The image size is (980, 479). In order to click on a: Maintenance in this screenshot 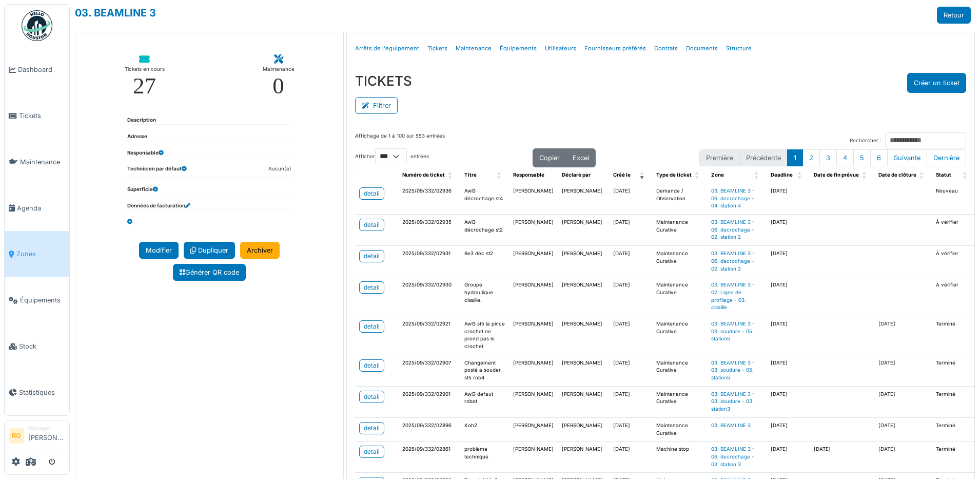, I will do `click(474, 48)`.